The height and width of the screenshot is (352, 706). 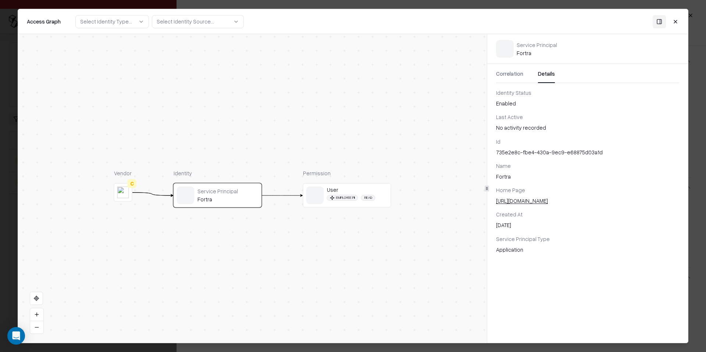 I want to click on div: Application, so click(x=587, y=250).